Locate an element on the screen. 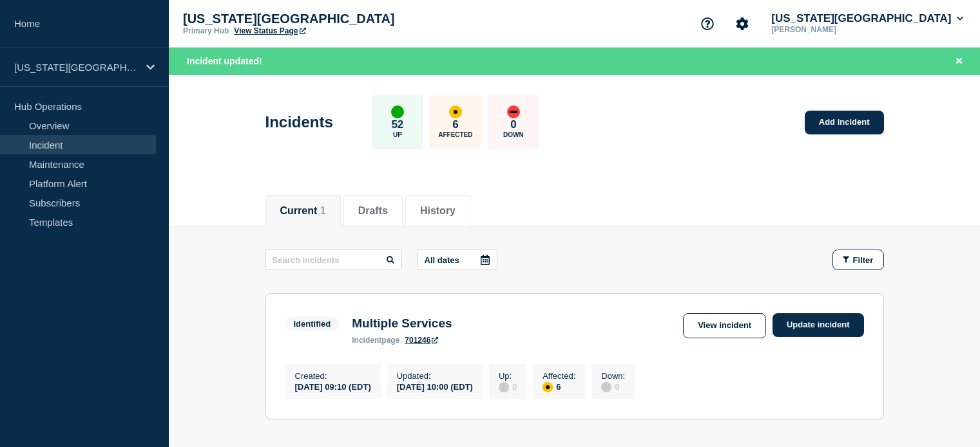  p: All dates is located at coordinates (442, 260).